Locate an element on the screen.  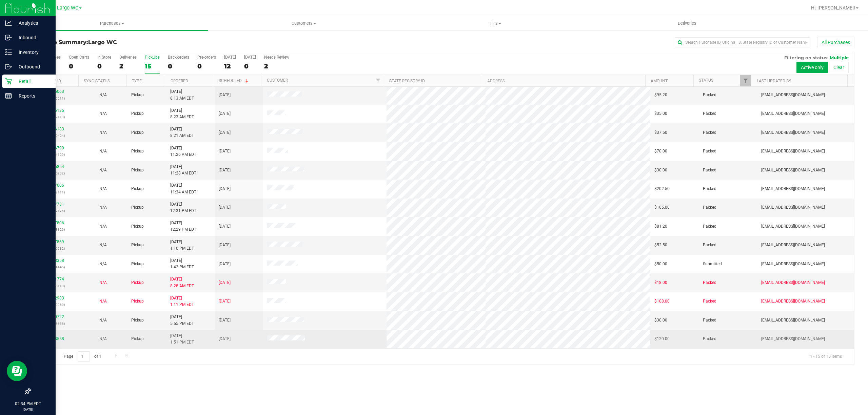
input: Search Purchase ID, Original ID, State Registry ID or Customer Name... is located at coordinates (743, 42).